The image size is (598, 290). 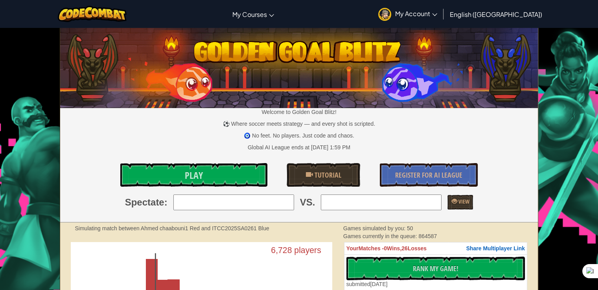 What do you see at coordinates (428, 236) in the screenshot?
I see `span: 864587` at bounding box center [428, 236].